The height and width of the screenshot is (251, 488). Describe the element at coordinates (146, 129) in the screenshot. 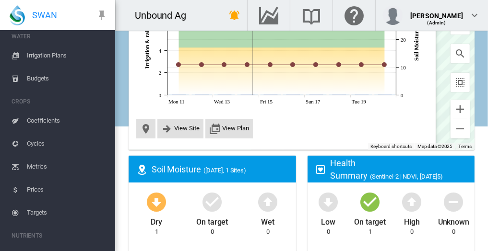

I see `md-icon: icon-map-marker` at that location.